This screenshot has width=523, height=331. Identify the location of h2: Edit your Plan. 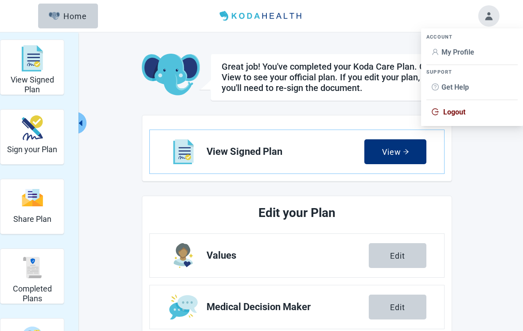
(297, 213).